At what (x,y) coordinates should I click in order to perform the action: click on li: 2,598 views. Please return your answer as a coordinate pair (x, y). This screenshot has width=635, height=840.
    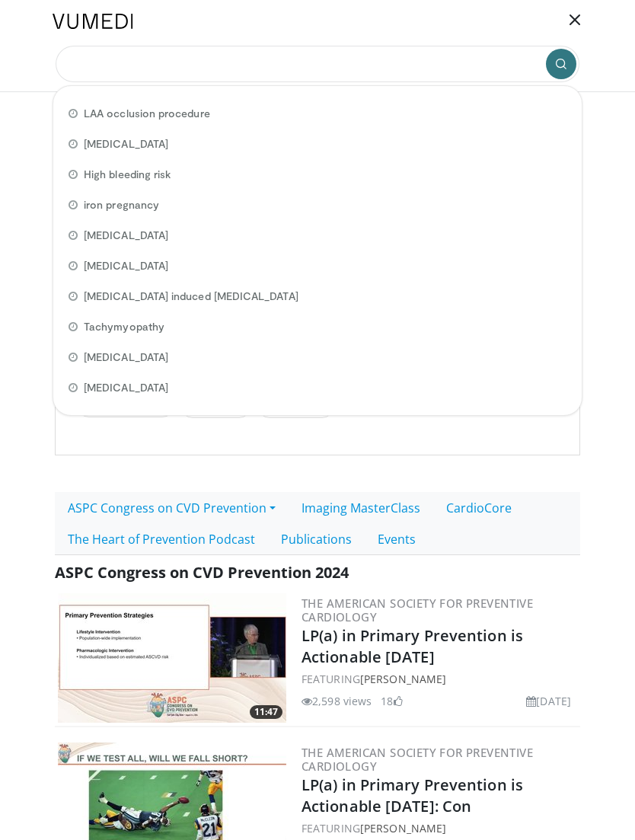
    Looking at the image, I should click on (336, 700).